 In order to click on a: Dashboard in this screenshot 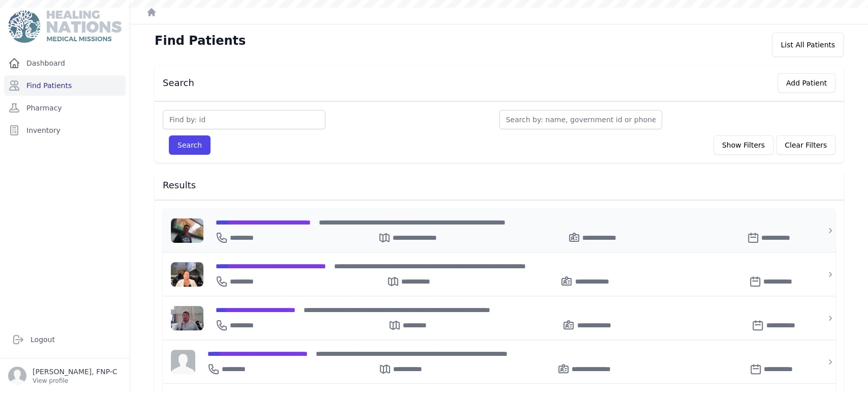, I will do `click(65, 63)`.